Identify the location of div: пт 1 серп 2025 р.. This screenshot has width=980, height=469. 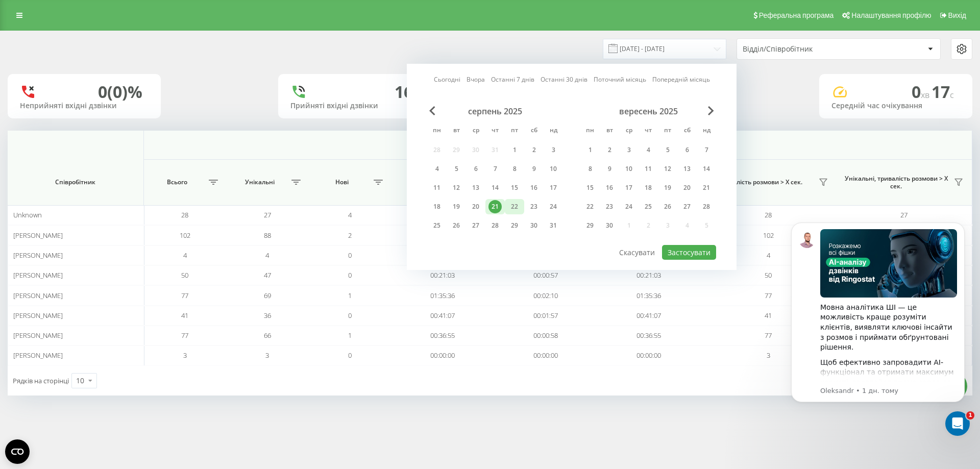
(515, 150).